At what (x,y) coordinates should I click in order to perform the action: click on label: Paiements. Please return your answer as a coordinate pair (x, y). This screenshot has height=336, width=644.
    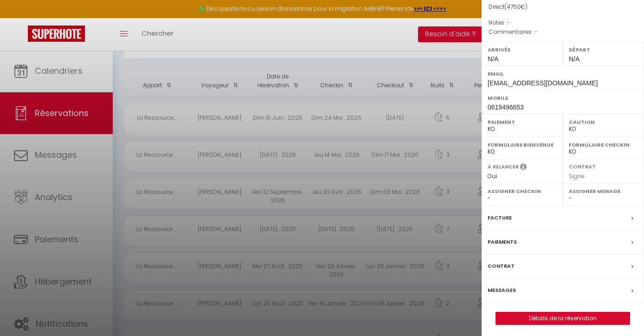
    Looking at the image, I should click on (502, 242).